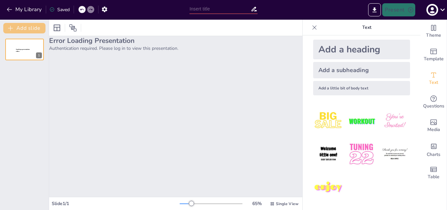  What do you see at coordinates (433, 78) in the screenshot?
I see `div: Add text boxes` at bounding box center [433, 78].